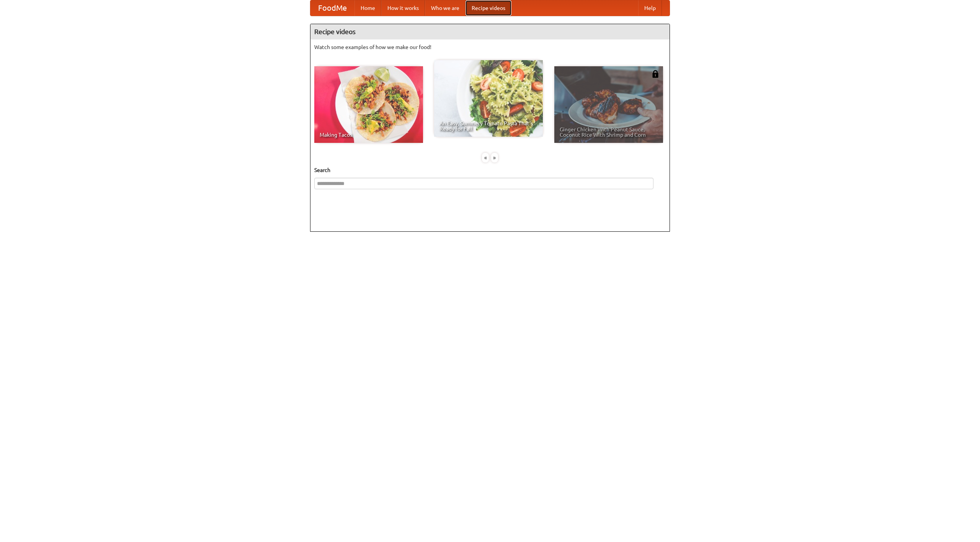 This screenshot has width=980, height=542. I want to click on a: Who we are, so click(445, 8).